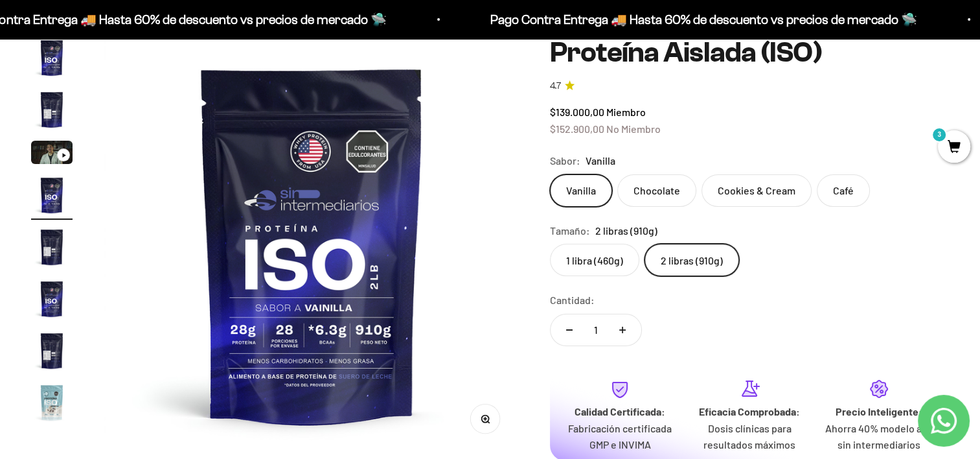 Image resolution: width=980 pixels, height=459 pixels. I want to click on span: Miembro, so click(626, 112).